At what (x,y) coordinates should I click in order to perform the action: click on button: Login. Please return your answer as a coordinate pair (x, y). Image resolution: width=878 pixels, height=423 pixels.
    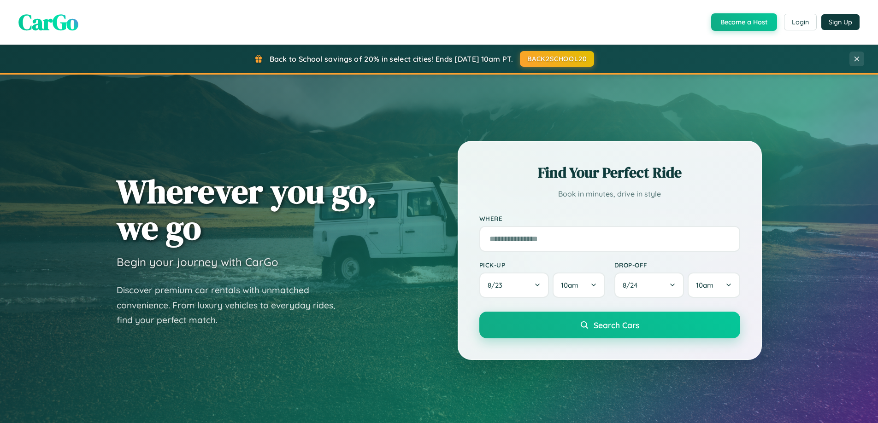
    Looking at the image, I should click on (800, 22).